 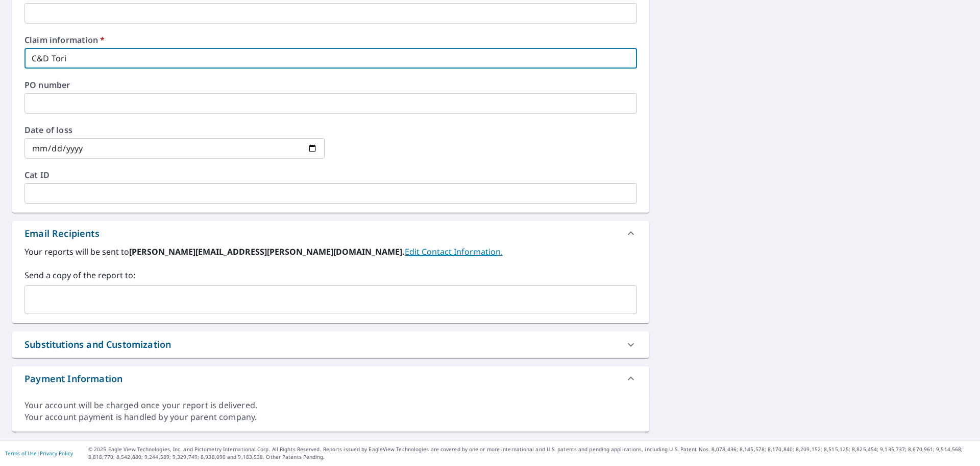 I want to click on div: Your account payment is handled by your parent company., so click(x=331, y=416).